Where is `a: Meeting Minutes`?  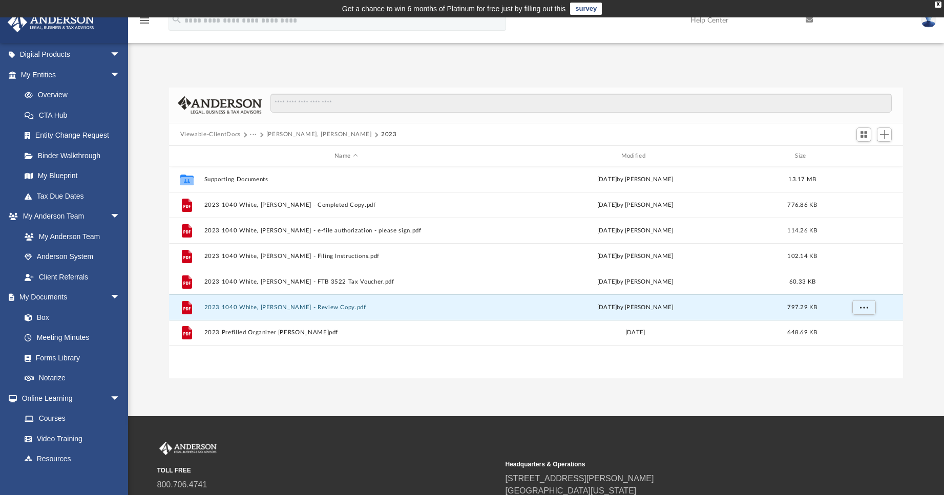 a: Meeting Minutes is located at coordinates (72, 338).